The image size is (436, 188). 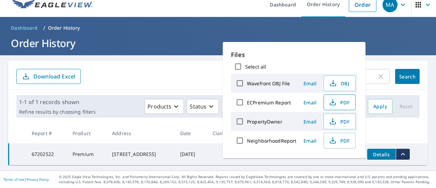 I want to click on label: NeighborhoodReport, so click(x=272, y=140).